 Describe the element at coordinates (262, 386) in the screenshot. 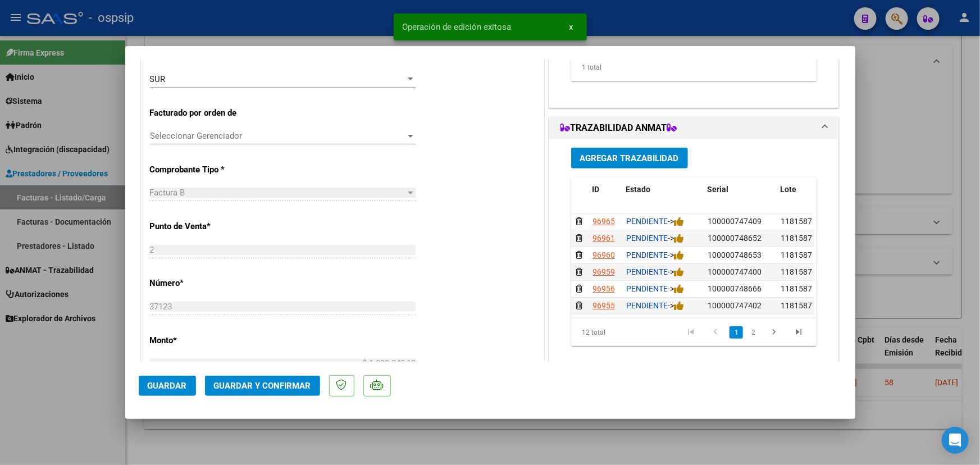

I see `button: Guardar y Confirmar` at that location.